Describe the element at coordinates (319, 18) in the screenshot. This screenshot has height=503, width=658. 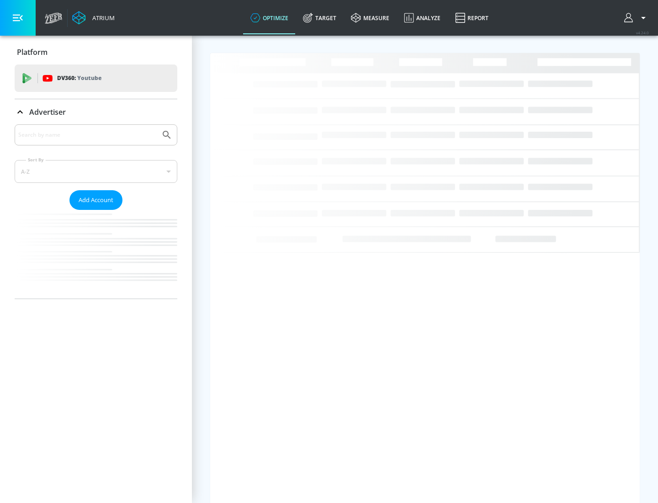
I see `a: Target` at that location.